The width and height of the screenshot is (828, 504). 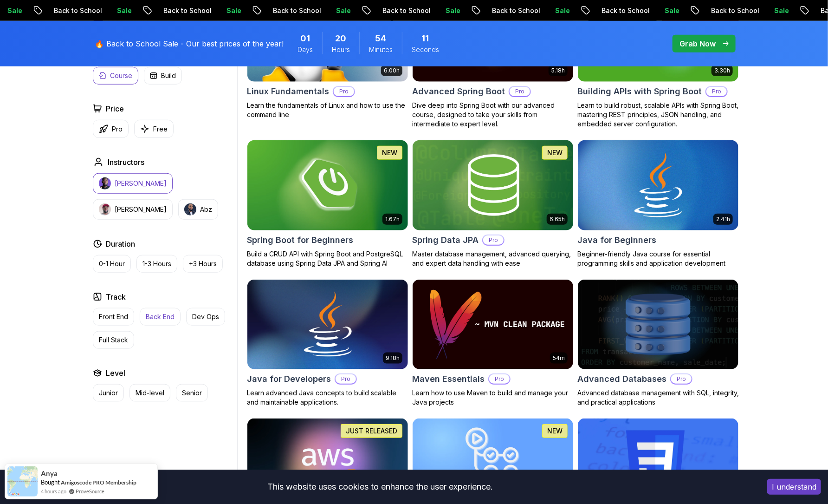 I want to click on p: Full Stack, so click(x=113, y=340).